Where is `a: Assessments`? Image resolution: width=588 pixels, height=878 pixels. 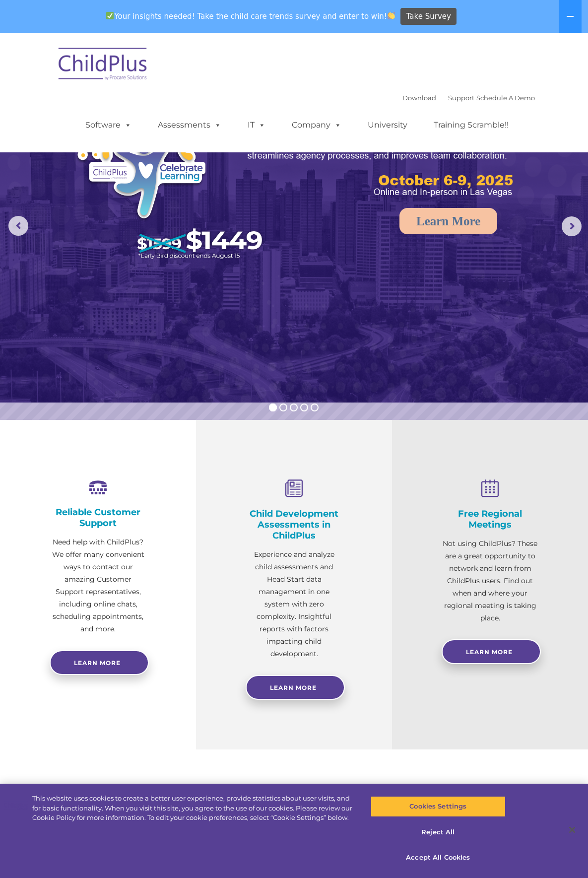
a: Assessments is located at coordinates (190, 125).